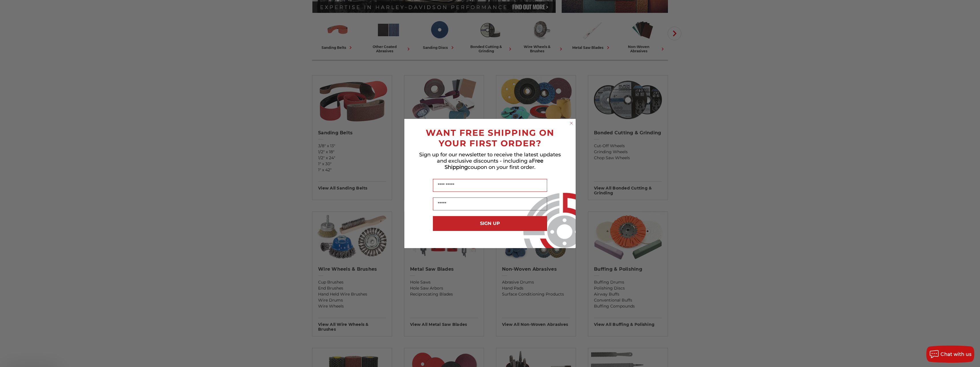 This screenshot has width=980, height=367. Describe the element at coordinates (490, 161) in the screenshot. I see `span: Sign up for our newsletter to receive the latest updates and exclusive discounts - including a co...` at that location.